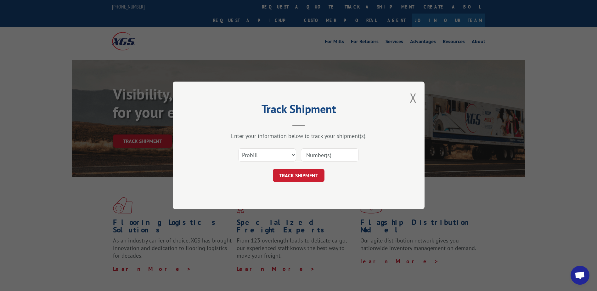 The height and width of the screenshot is (291, 597). I want to click on input: Number(s), so click(330, 155).